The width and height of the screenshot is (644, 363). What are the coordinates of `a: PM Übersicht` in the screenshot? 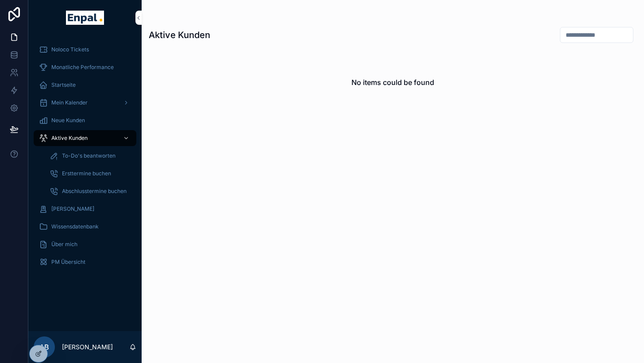 It's located at (85, 262).